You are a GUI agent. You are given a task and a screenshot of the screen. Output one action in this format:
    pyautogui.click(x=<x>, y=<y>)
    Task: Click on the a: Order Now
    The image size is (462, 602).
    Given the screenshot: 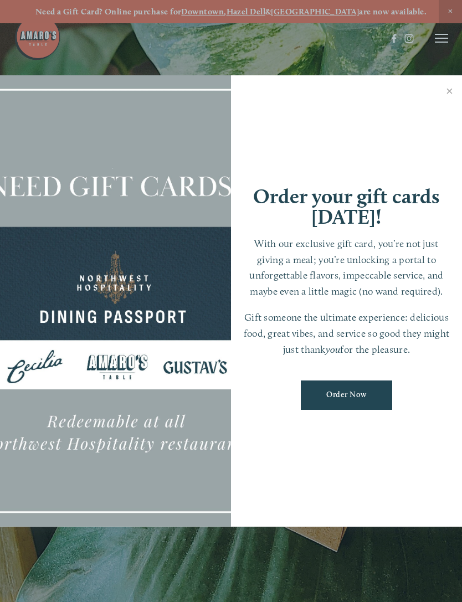 What is the action you would take?
    pyautogui.click(x=347, y=395)
    